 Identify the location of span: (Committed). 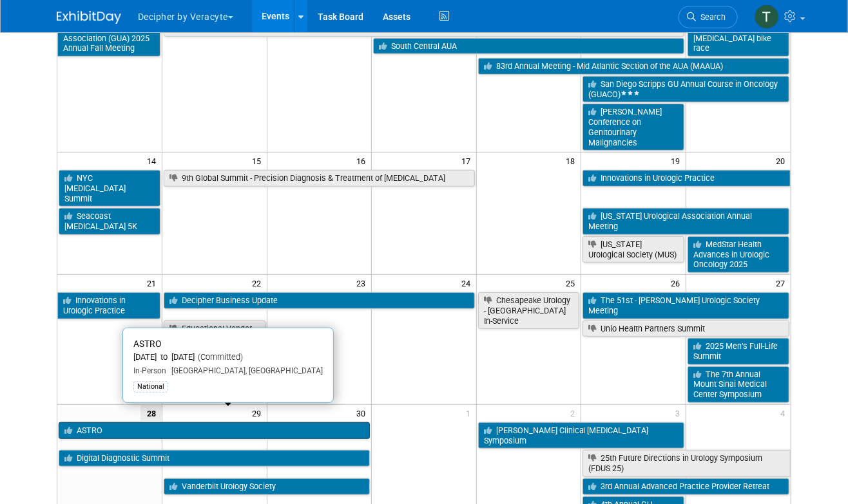
(218, 357).